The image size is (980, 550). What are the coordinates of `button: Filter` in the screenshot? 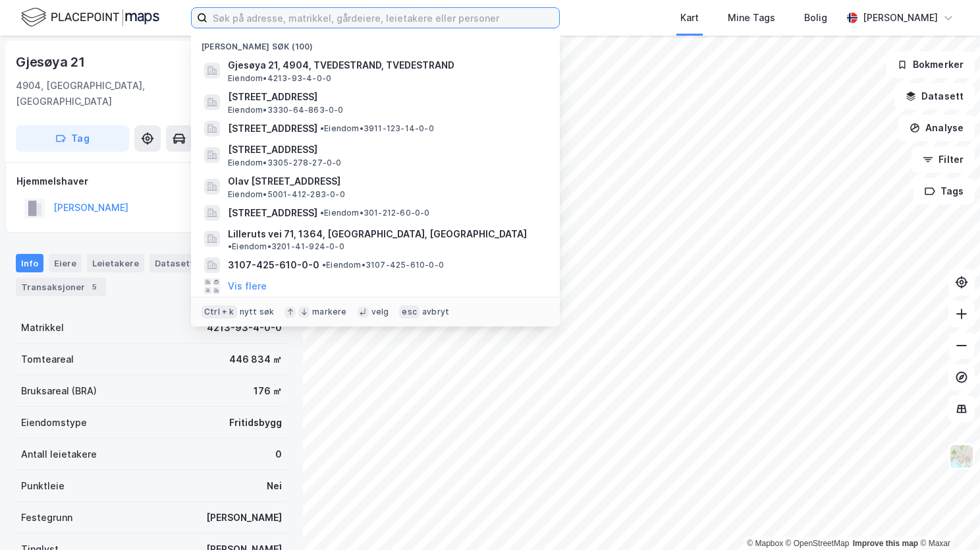 It's located at (943, 159).